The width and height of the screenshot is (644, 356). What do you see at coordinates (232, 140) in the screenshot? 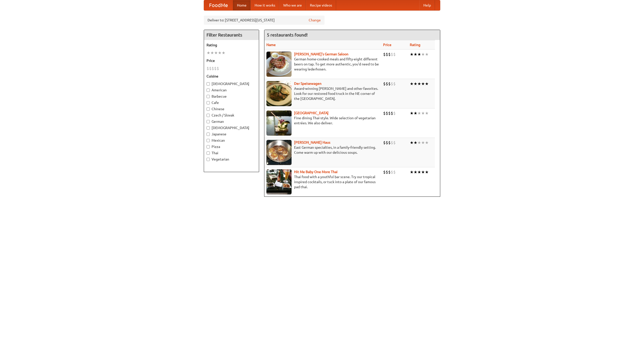
I see `label: Mexican` at bounding box center [232, 140].